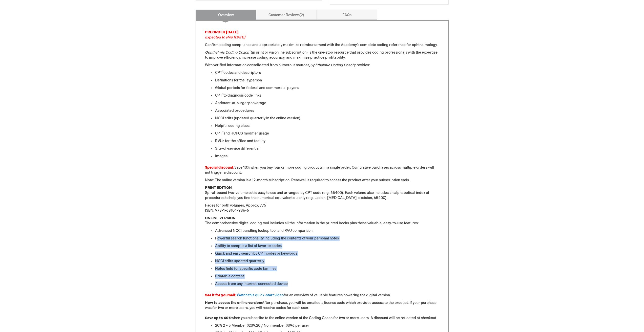 This screenshot has height=332, width=644. What do you see at coordinates (327, 88) in the screenshot?
I see `li: Global periods for federal and commercial payers` at bounding box center [327, 88].